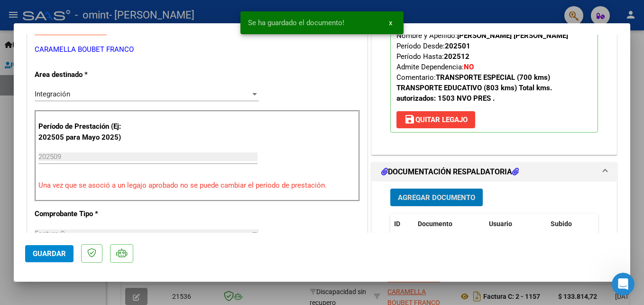 Image resolution: width=644 pixels, height=305 pixels. Describe the element at coordinates (83, 214) in the screenshot. I see `p: Comprobante Tipo *` at that location.